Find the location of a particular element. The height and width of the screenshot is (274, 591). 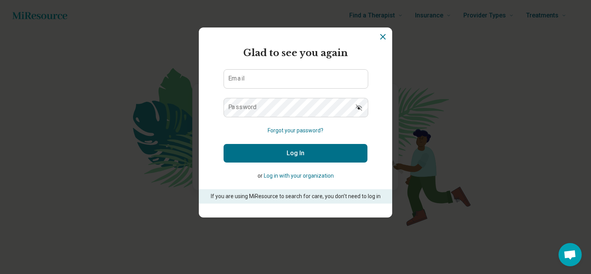

button: Log In is located at coordinates (296, 153).